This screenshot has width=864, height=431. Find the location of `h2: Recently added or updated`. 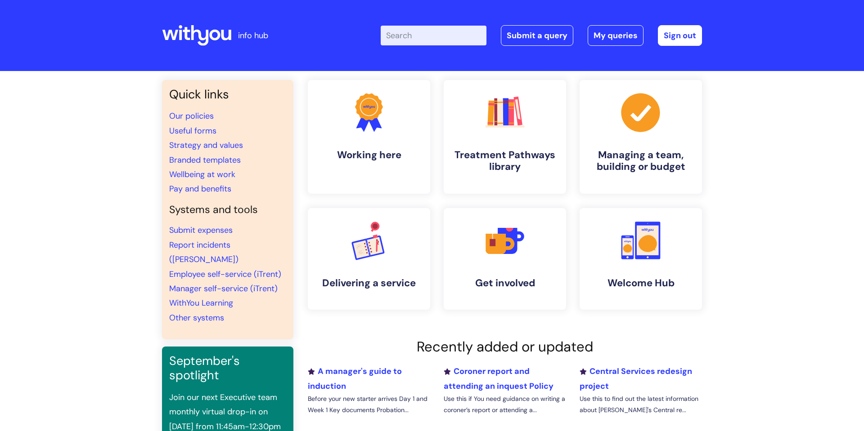

h2: Recently added or updated is located at coordinates (505, 347).